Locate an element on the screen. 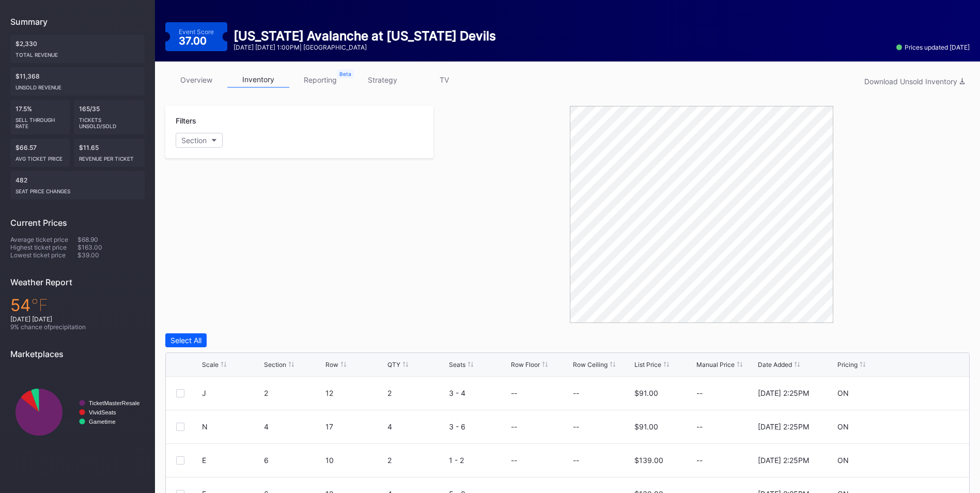 The image size is (980, 493). div: $139.00 is located at coordinates (649, 460).